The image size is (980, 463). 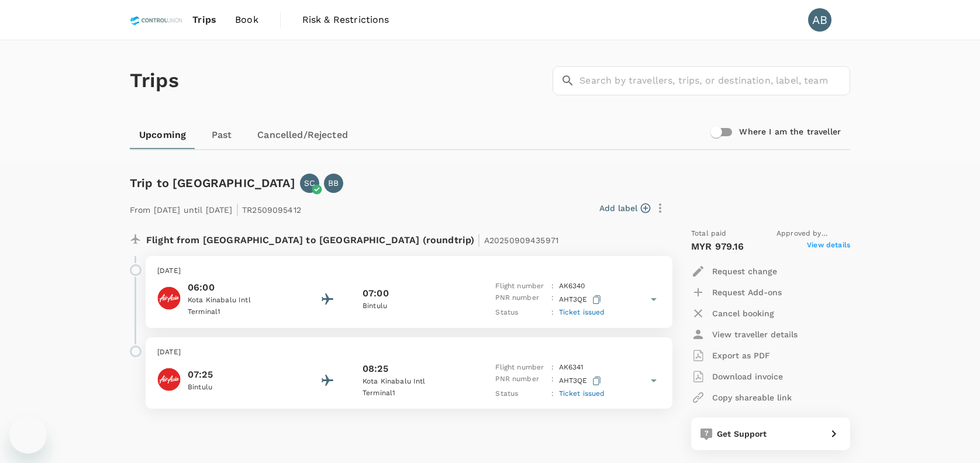 I want to click on p: 07:00, so click(x=376, y=293).